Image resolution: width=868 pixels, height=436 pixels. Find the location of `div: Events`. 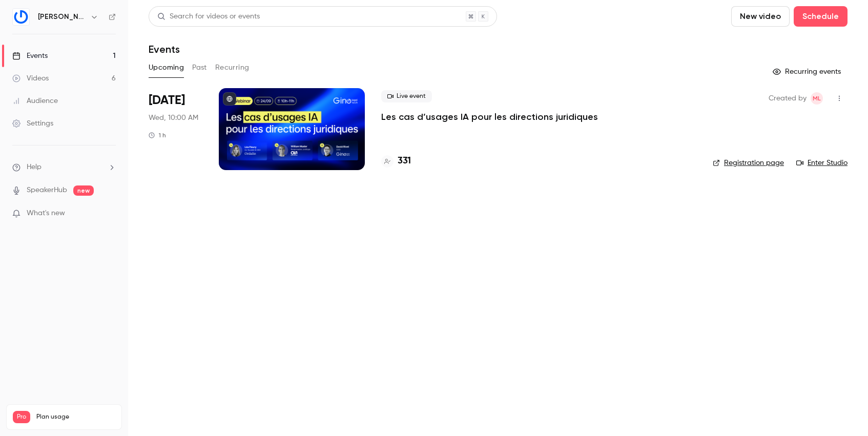

div: Events is located at coordinates (30, 56).